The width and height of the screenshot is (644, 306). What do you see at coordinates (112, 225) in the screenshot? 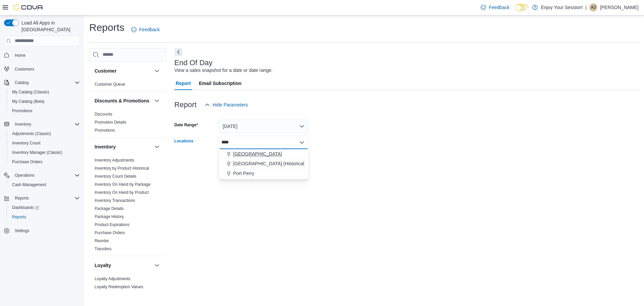
I see `span: Product Expirations` at bounding box center [112, 225].